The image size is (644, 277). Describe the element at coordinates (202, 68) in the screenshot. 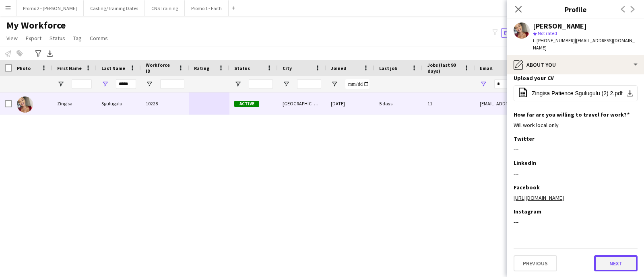

I see `span: Rating` at that location.